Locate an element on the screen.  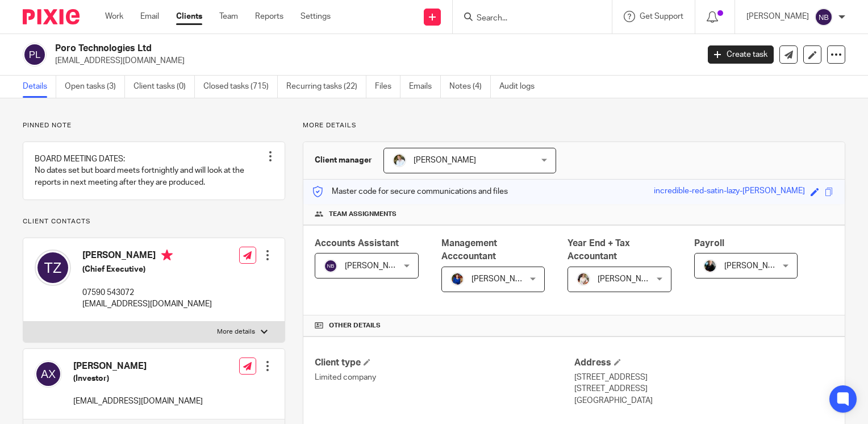
h4: Address is located at coordinates (704, 363).